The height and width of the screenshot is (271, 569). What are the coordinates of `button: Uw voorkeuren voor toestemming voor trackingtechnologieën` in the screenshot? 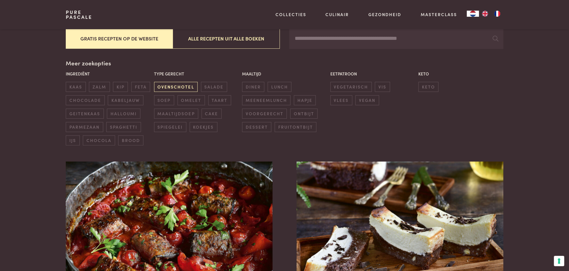 It's located at (559, 261).